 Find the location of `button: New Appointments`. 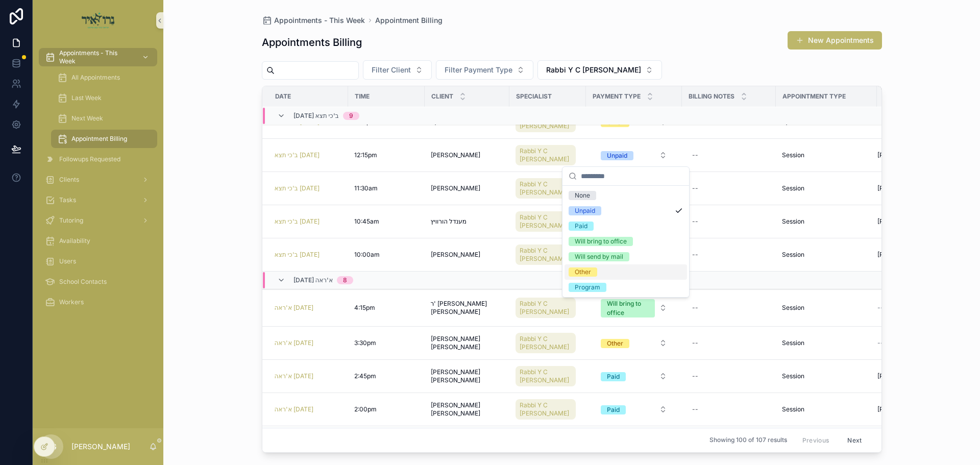

button: New Appointments is located at coordinates (835, 40).